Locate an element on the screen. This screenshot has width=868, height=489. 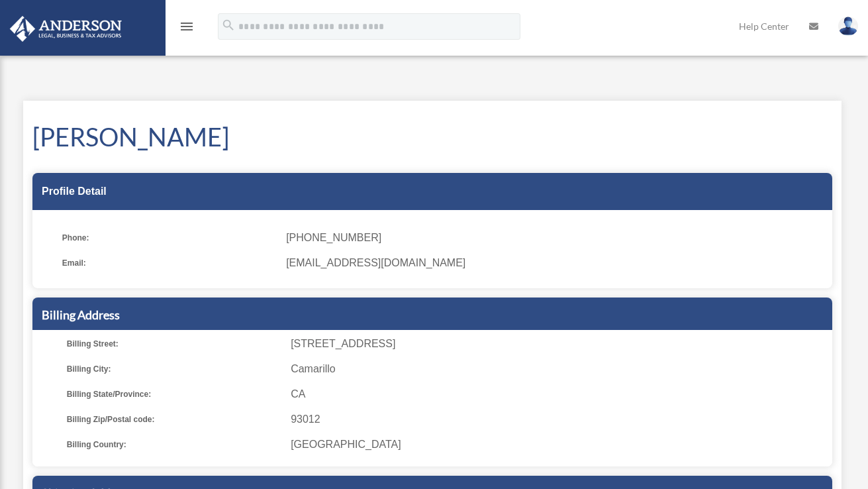
span: Phone: is located at coordinates (170, 238).